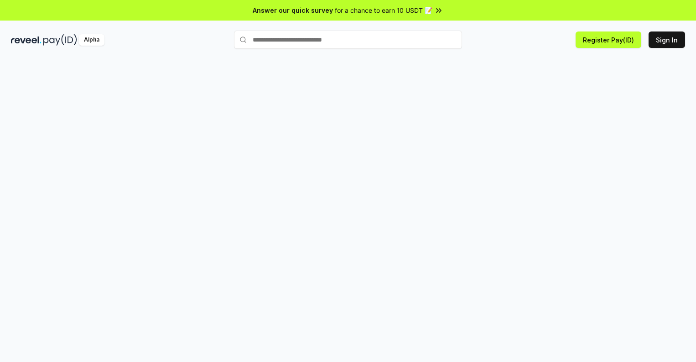 The width and height of the screenshot is (696, 362). Describe the element at coordinates (26, 40) in the screenshot. I see `img: reveel_dark` at that location.